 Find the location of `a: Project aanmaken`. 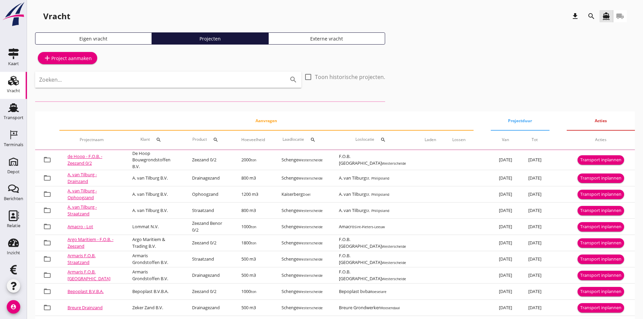

a: Project aanmaken is located at coordinates (67, 58).